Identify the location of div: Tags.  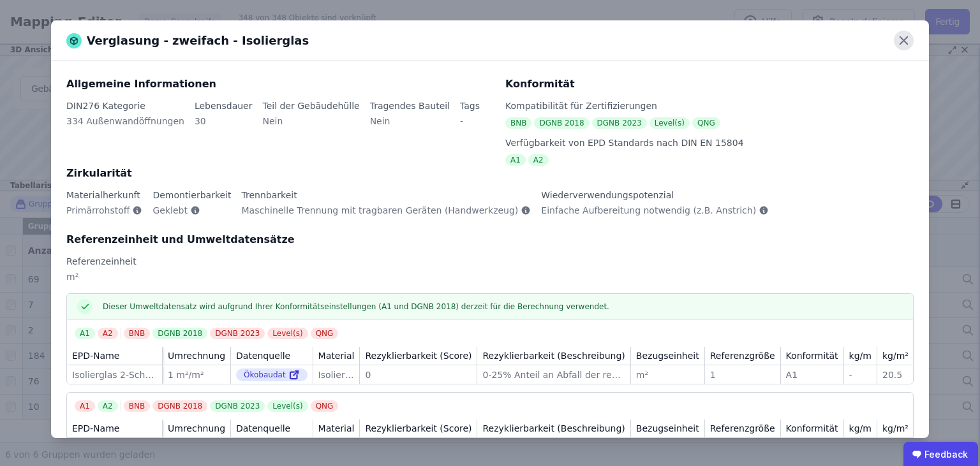
(470, 106).